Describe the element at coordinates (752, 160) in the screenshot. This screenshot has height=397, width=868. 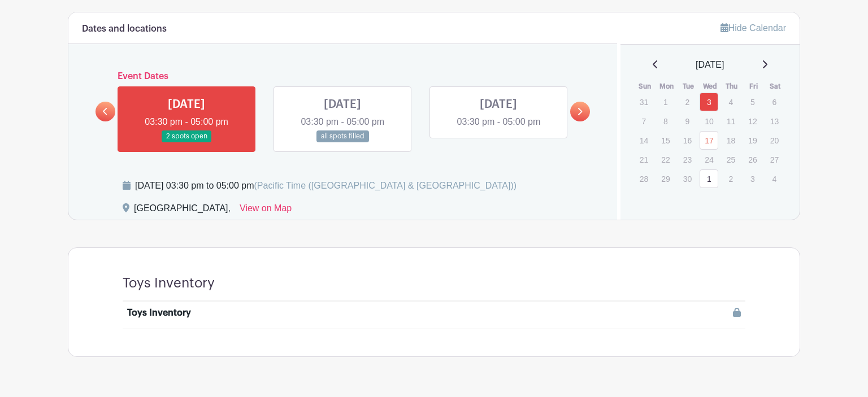
I see `p: 26` at that location.